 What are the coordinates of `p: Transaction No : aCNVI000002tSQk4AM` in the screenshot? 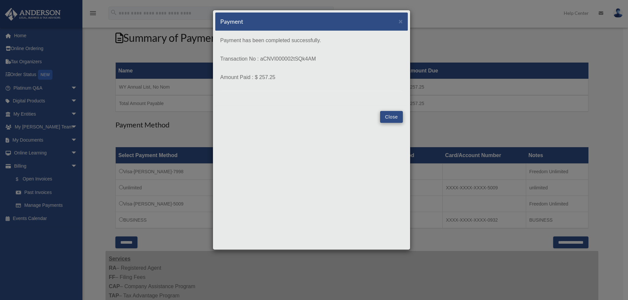 It's located at (312, 59).